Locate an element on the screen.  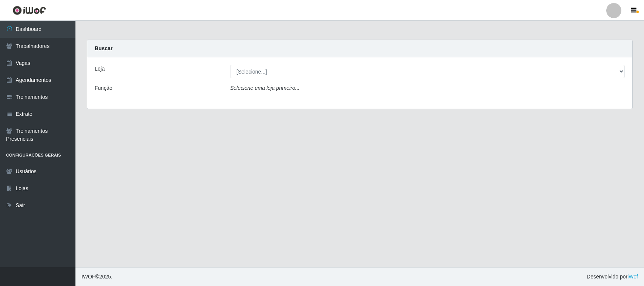
span: © 2025 . is located at coordinates (97, 276).